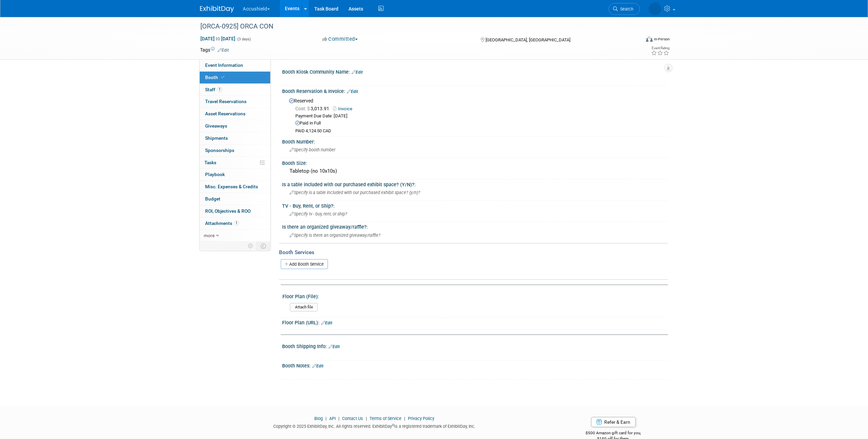 Image resolution: width=868 pixels, height=439 pixels. I want to click on td: Personalize Event Tab Strip, so click(250, 246).